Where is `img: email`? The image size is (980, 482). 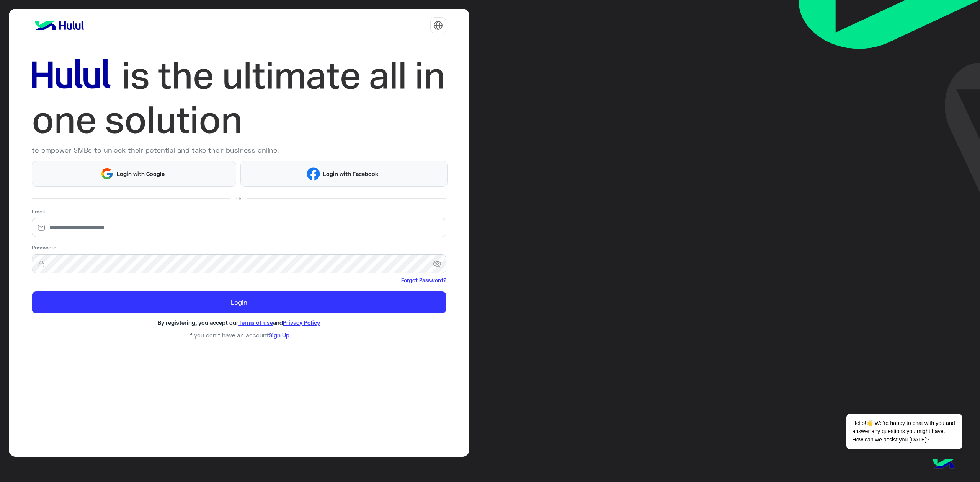
img: email is located at coordinates (41, 228).